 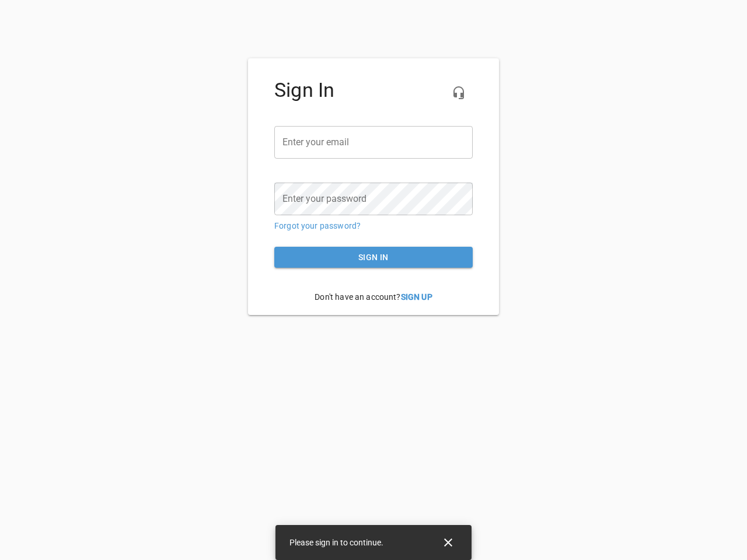 I want to click on h4: Sign In, so click(x=374, y=90).